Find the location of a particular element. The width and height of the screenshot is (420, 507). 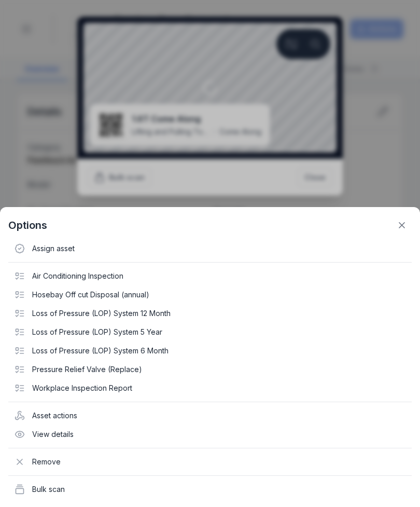

div: Loss of Pressure (LOP) System 12 Month is located at coordinates (210, 313).